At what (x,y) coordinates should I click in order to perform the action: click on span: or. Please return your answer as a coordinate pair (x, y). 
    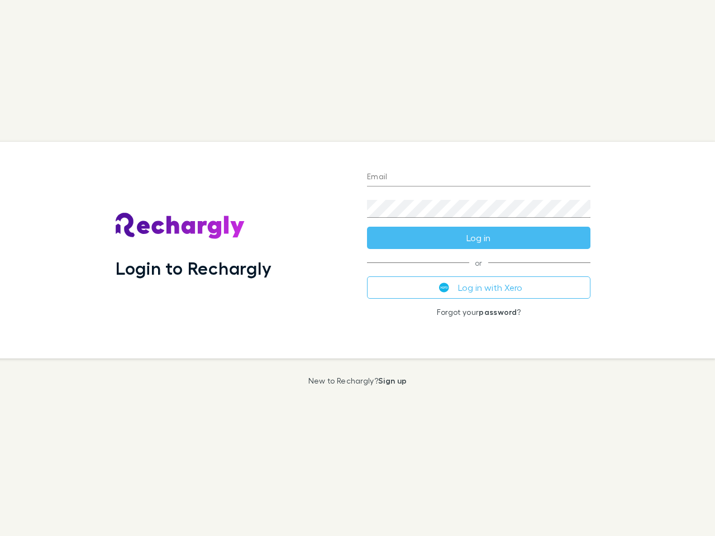
    Looking at the image, I should click on (479, 263).